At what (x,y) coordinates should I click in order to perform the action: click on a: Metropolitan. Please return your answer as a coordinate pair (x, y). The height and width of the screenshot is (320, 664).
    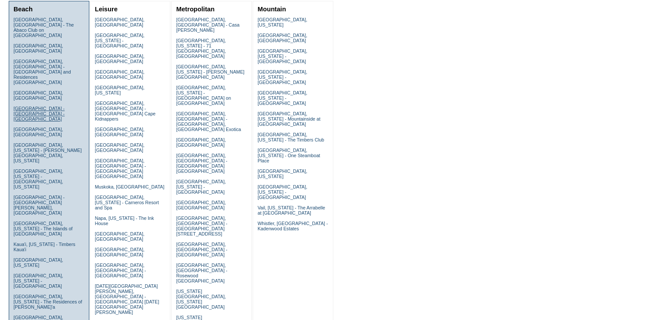
    Looking at the image, I should click on (195, 9).